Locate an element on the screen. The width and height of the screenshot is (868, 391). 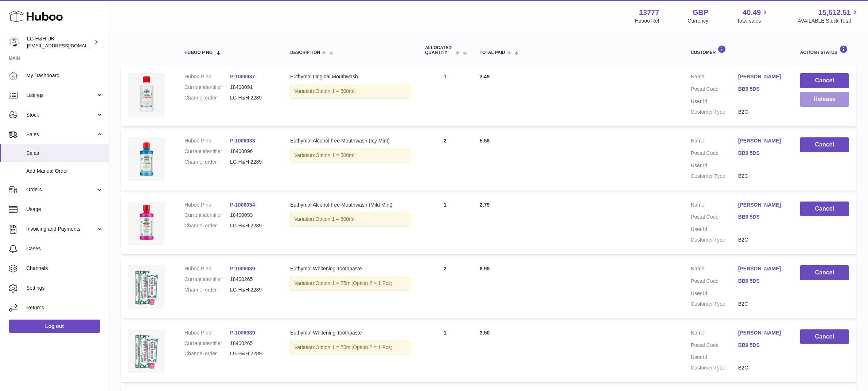
span: Total paid is located at coordinates (493, 53).